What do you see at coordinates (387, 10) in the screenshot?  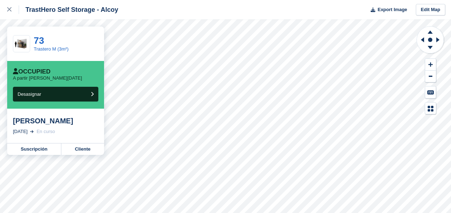 I see `button: Export Image` at bounding box center [387, 10].